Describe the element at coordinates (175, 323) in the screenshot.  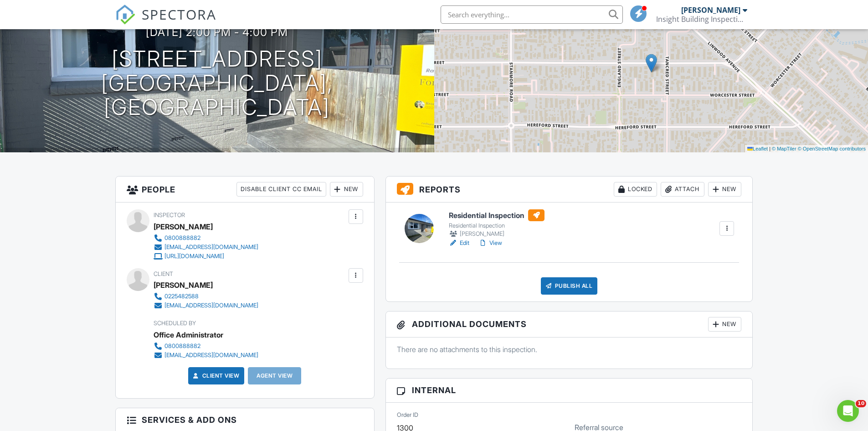
I see `span: Scheduled By` at that location.